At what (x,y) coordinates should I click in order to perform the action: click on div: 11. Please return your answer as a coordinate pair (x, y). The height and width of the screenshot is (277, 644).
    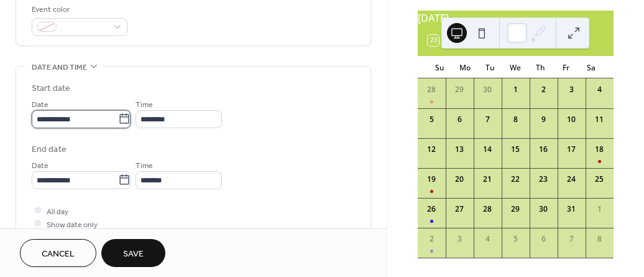
    Looking at the image, I should click on (599, 120).